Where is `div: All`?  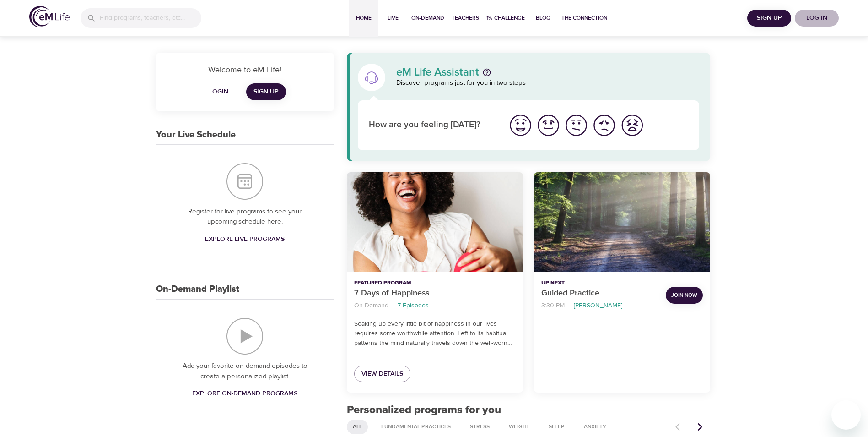
div: All is located at coordinates (357, 427).